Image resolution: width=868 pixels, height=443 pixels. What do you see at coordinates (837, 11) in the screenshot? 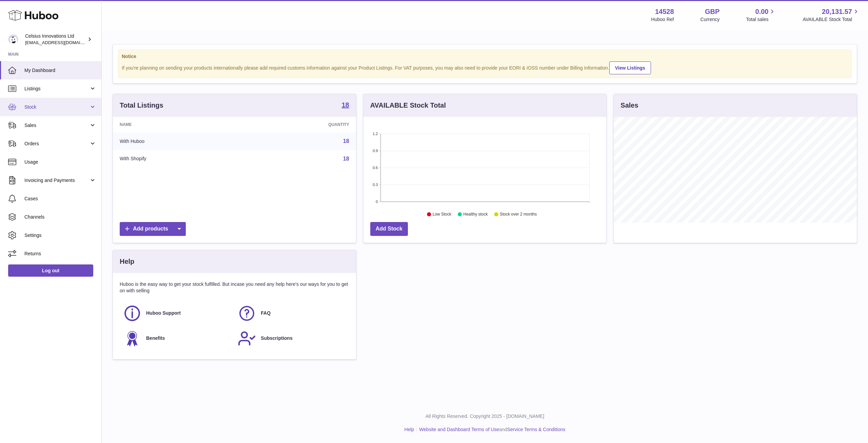
I see `span: 20,131.57` at bounding box center [837, 11].